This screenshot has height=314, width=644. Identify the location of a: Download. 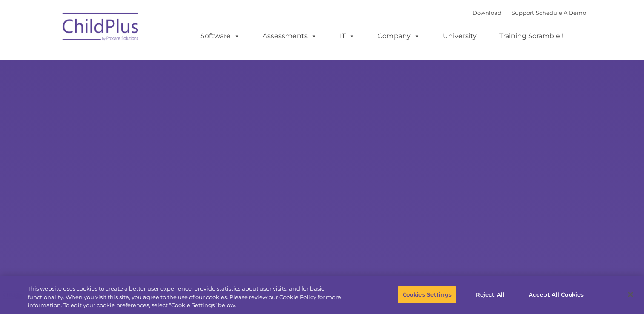
(487, 13).